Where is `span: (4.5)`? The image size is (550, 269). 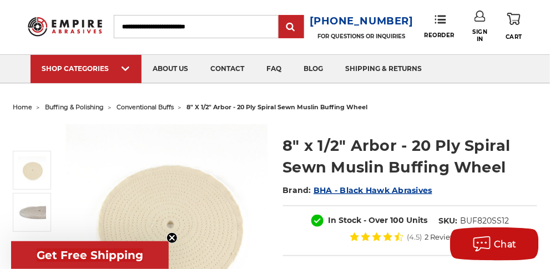
span: (4.5) is located at coordinates (415, 237).